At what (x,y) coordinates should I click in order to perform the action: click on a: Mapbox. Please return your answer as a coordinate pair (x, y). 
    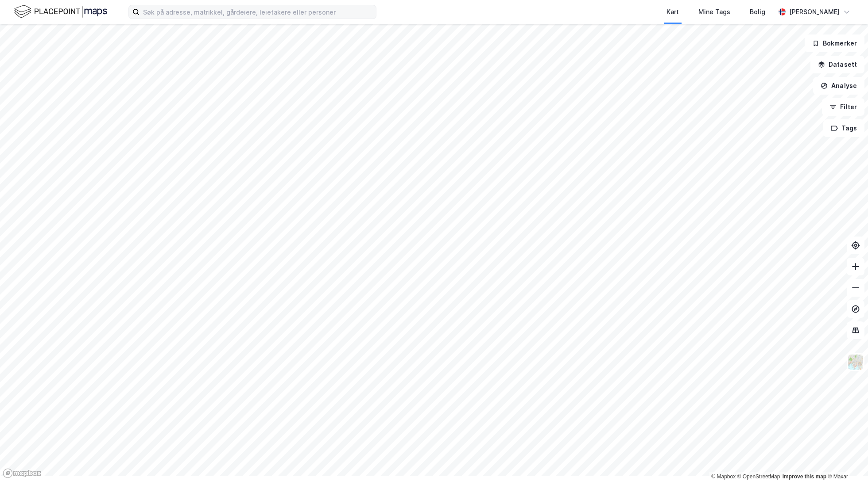
    Looking at the image, I should click on (723, 477).